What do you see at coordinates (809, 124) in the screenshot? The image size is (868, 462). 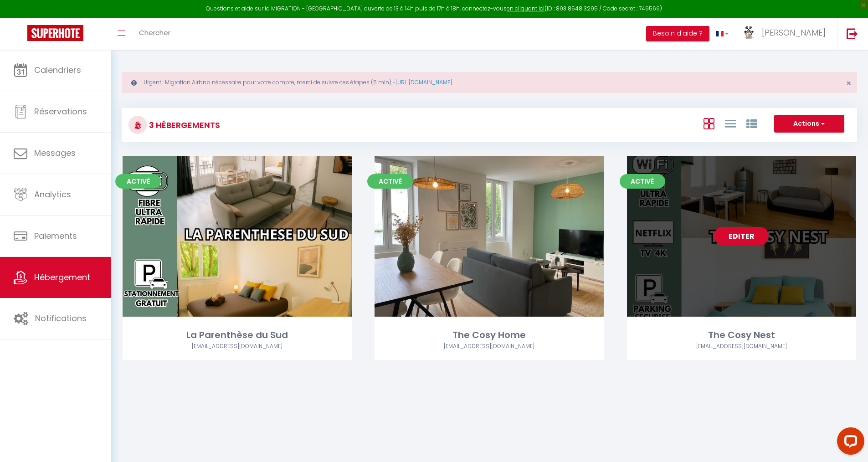 I see `button: Actions` at bounding box center [809, 124].